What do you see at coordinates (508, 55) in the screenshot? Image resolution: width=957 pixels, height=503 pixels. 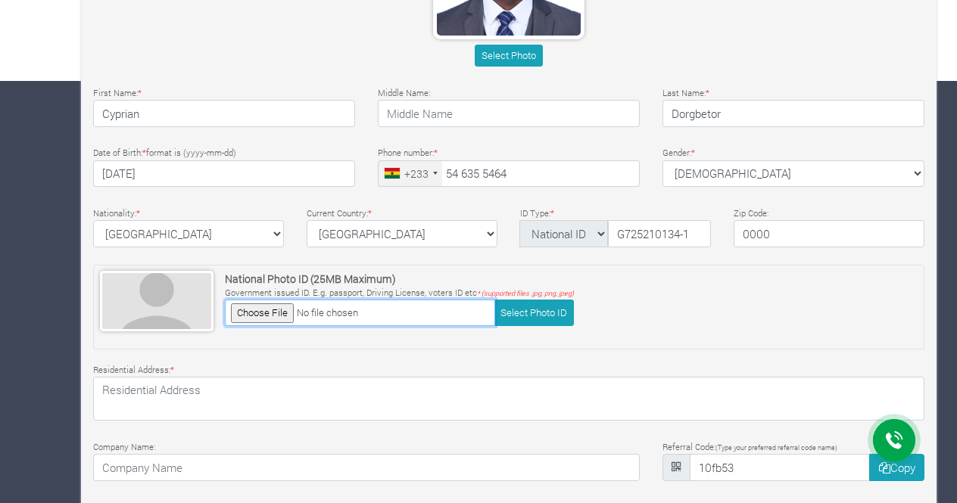 I see `button: Select Photo` at bounding box center [508, 55].